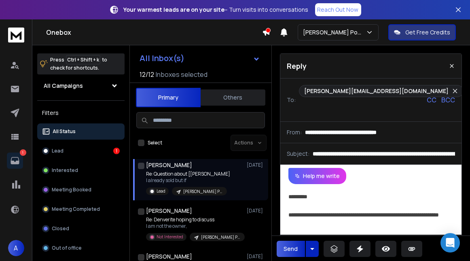 Image resolution: width=470 pixels, height=261 pixels. What do you see at coordinates (431, 100) in the screenshot?
I see `p: CC` at bounding box center [431, 100].